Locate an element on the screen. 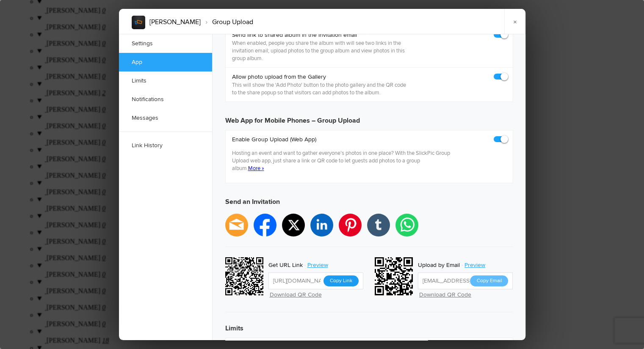 This screenshot has height=349, width=644. a: Notifications is located at coordinates (166, 99).